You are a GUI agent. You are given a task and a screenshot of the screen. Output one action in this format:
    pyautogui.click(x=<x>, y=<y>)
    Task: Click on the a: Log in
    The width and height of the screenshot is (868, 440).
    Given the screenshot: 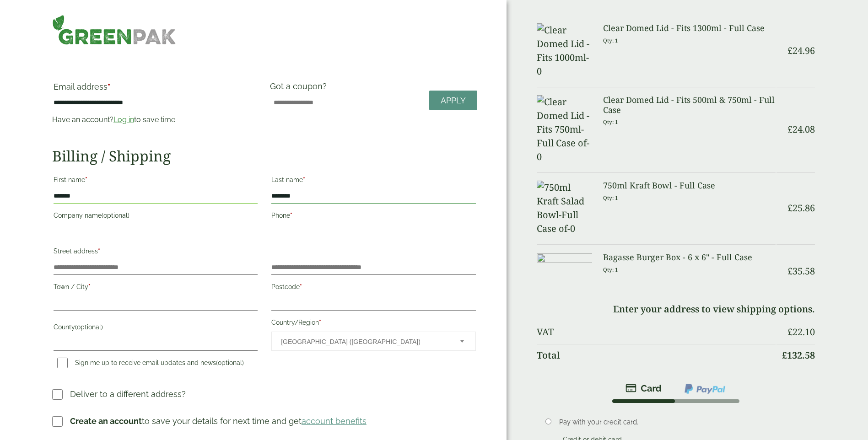 What is the action you would take?
    pyautogui.click(x=124, y=119)
    